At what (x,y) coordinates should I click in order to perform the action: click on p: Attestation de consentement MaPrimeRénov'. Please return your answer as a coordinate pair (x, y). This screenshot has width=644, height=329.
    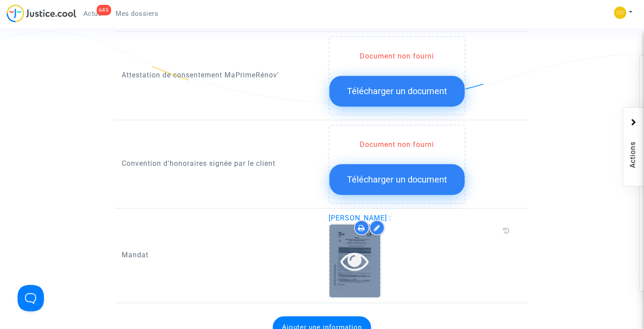
    Looking at the image, I should click on (218, 75).